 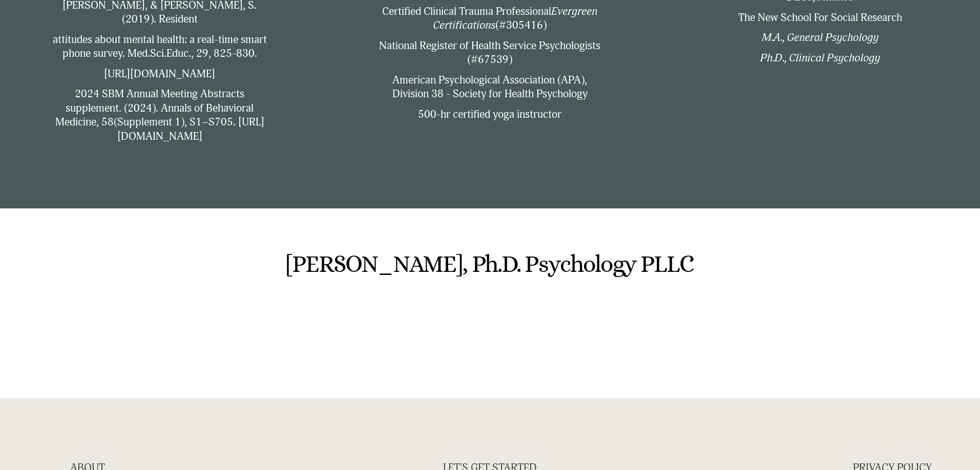 I want to click on p: The New School For Social Research, so click(x=821, y=18).